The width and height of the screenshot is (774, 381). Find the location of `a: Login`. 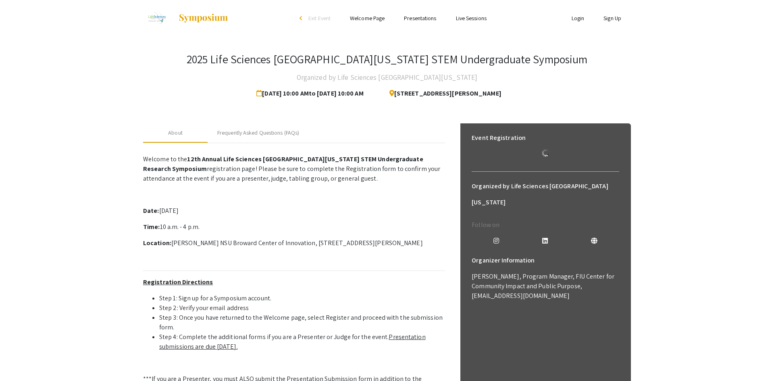

a: Login is located at coordinates (578, 18).